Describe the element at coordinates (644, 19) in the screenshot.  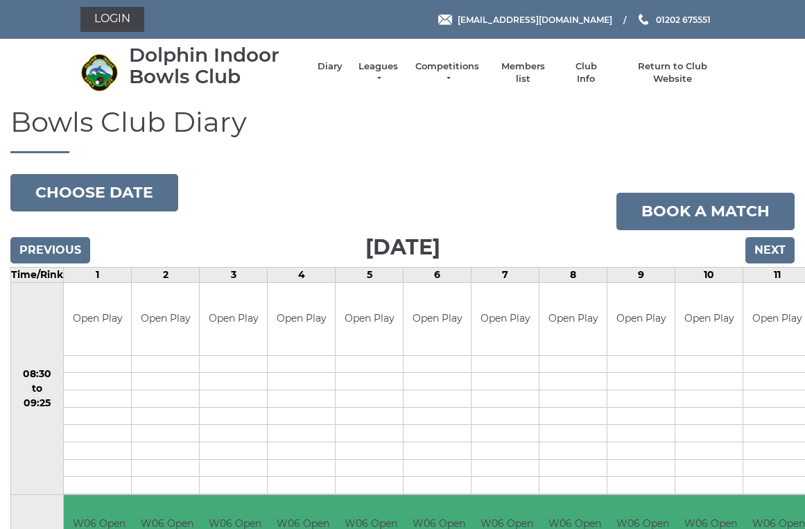
I see `img: Phone us` at that location.